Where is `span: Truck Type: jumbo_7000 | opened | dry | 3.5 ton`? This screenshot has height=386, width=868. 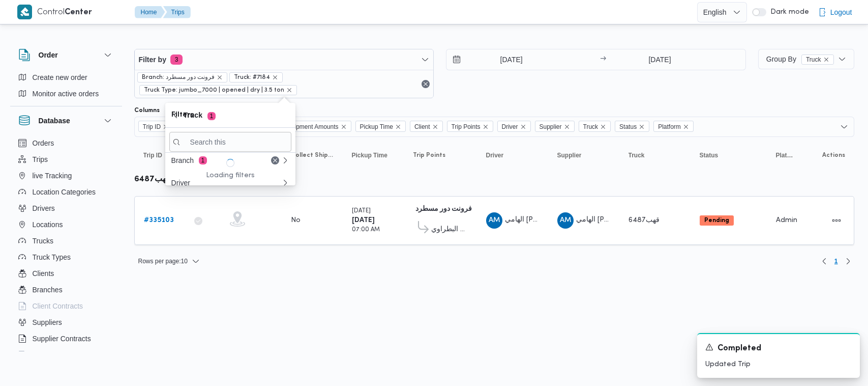
span: Truck Type: jumbo_7000 | opened | dry | 3.5 ton is located at coordinates (218, 90).